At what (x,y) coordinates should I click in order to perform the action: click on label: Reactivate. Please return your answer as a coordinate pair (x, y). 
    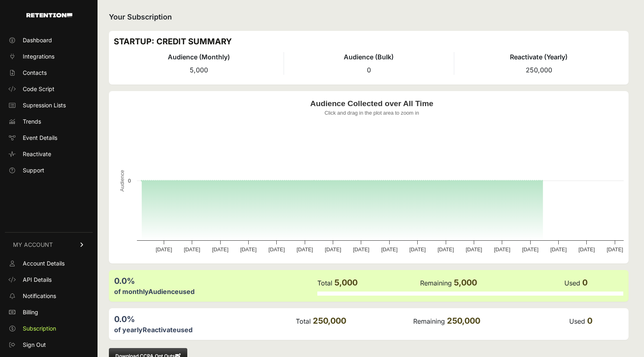
    Looking at the image, I should click on (160, 330).